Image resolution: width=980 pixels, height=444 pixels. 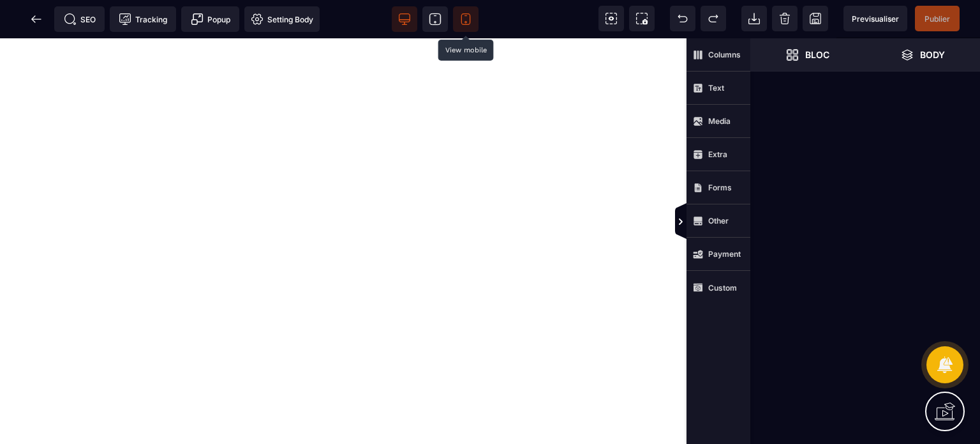 I want to click on span: View components, so click(x=612, y=18).